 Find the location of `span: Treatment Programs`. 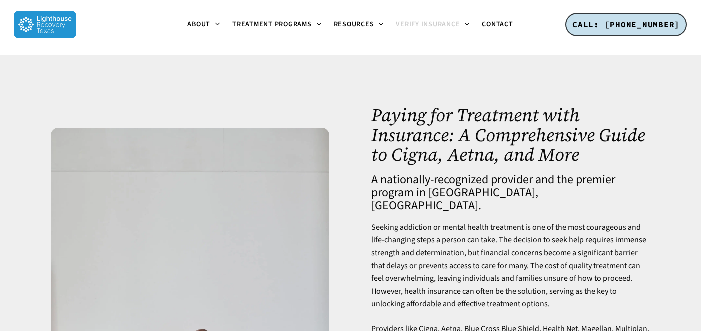

span: Treatment Programs is located at coordinates (272, 24).